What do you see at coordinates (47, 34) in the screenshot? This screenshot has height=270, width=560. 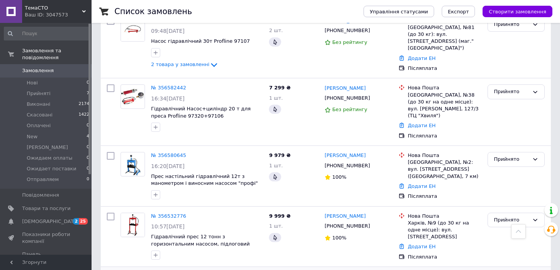 I see `input: Пошук` at bounding box center [47, 34].